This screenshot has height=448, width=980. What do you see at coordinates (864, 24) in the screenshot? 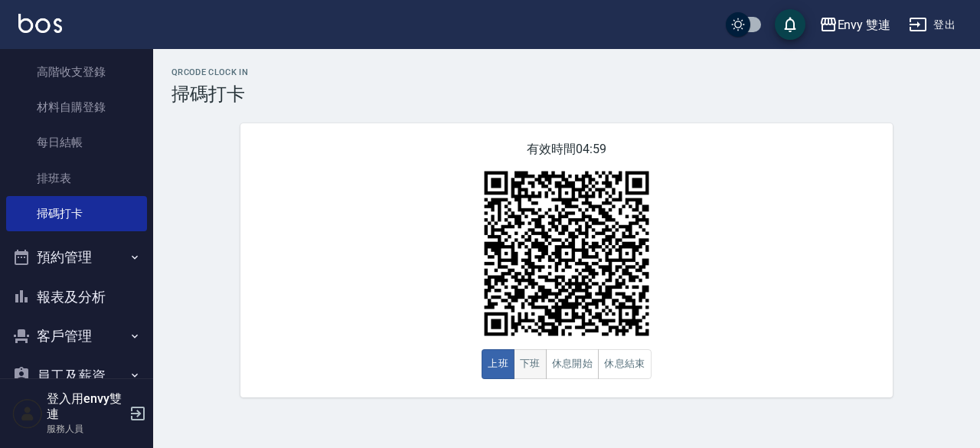
I see `div: Envy 雙連` at bounding box center [864, 24].